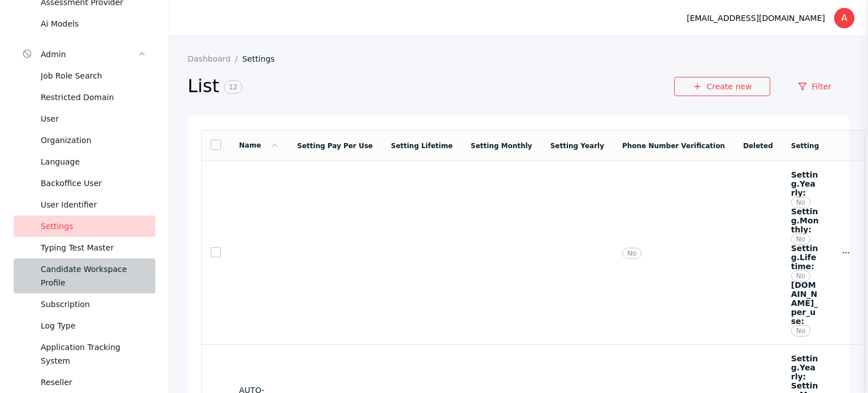 Image resolution: width=868 pixels, height=393 pixels. I want to click on a: Candidate Workspace Profile, so click(84, 276).